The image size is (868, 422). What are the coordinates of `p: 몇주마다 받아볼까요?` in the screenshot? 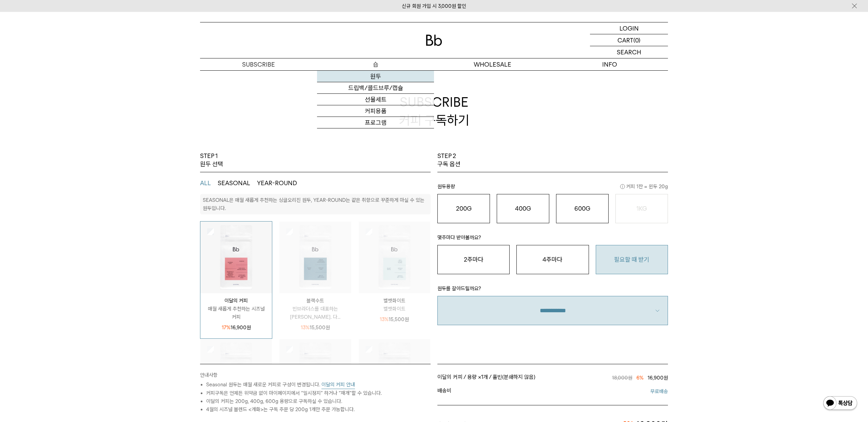 It's located at (553, 239).